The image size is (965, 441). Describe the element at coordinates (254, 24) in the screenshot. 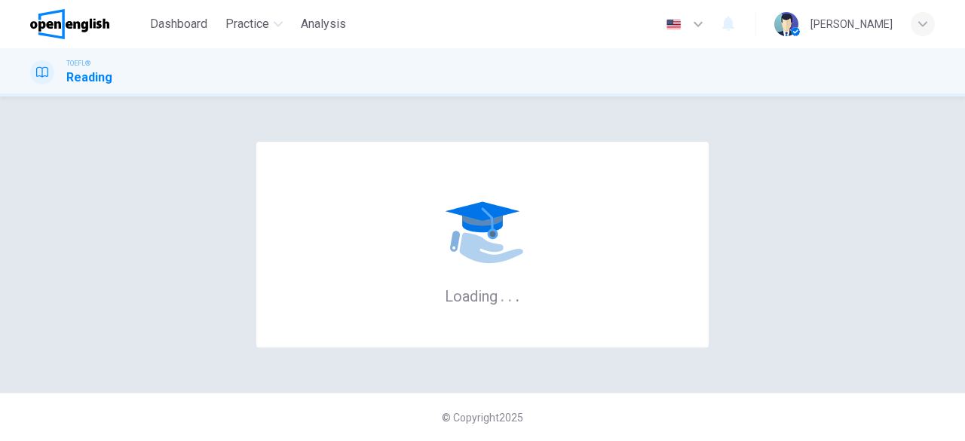

I see `button: Practice` at that location.